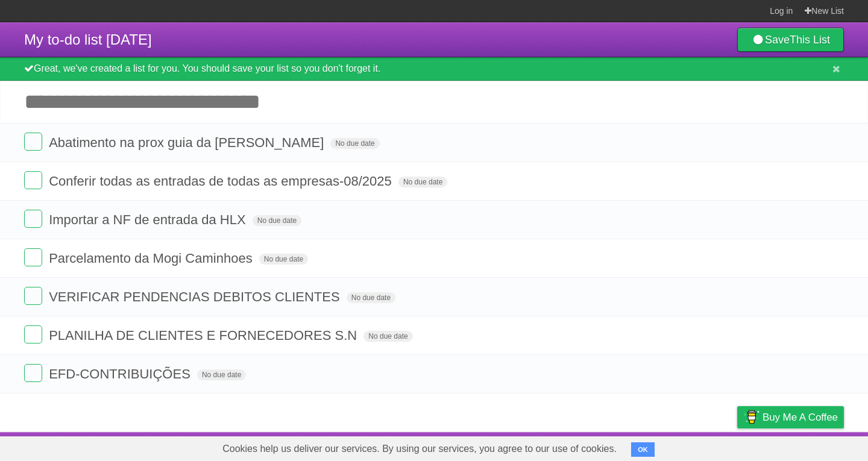  What do you see at coordinates (800, 417) in the screenshot?
I see `span: Buy me a coffee` at bounding box center [800, 417].